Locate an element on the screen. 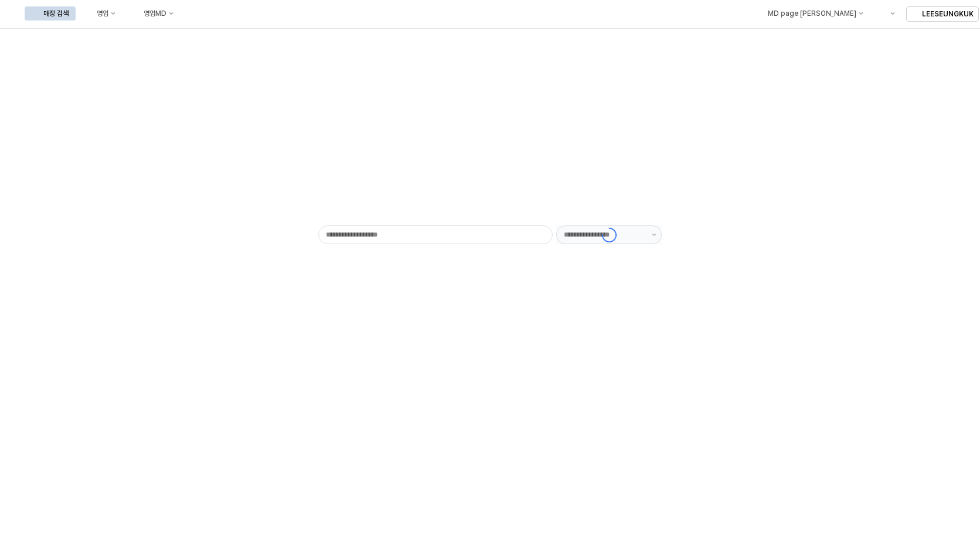 This screenshot has width=980, height=541. button: 영업MD is located at coordinates (152, 13).